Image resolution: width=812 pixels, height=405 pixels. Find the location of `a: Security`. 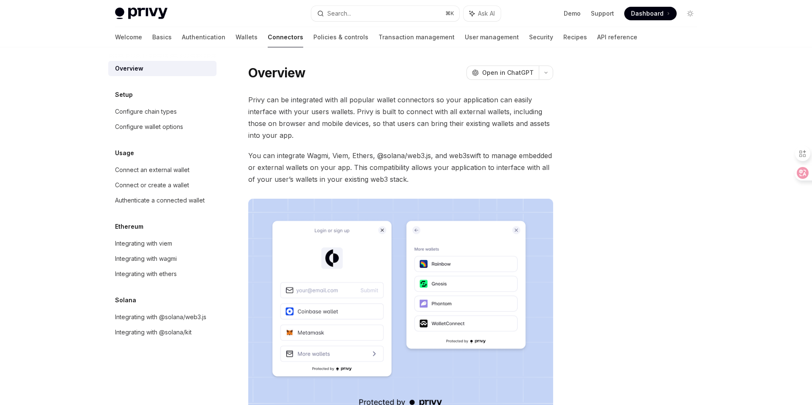

a: Security is located at coordinates (541, 37).